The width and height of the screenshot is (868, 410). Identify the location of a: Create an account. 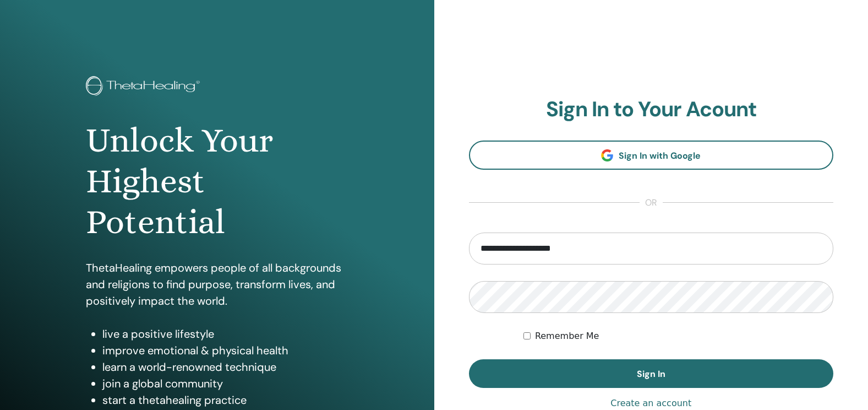
(651, 403).